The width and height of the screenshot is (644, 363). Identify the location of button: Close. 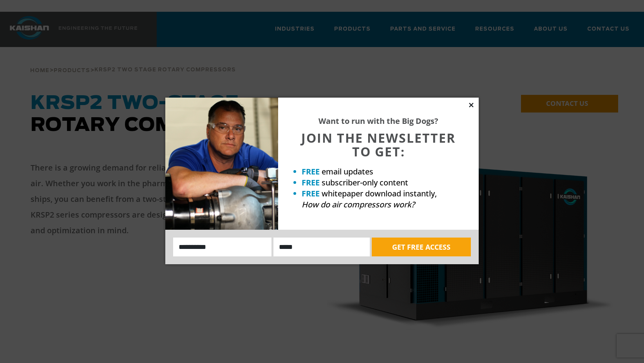
(472, 105).